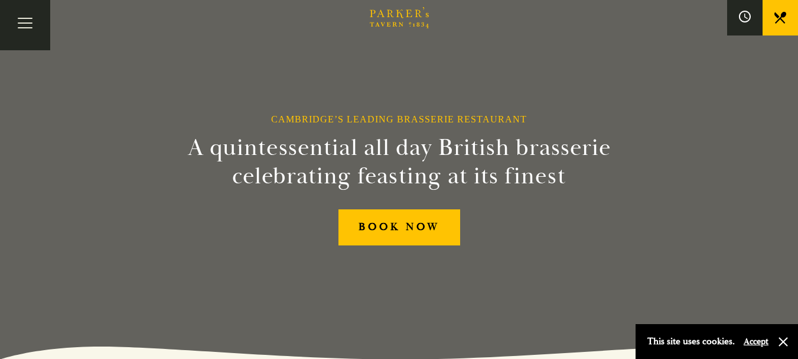 The width and height of the screenshot is (798, 359). Describe the element at coordinates (399, 162) in the screenshot. I see `h2: A quintessential all day British brasserie celebrating feasting at its finest` at that location.